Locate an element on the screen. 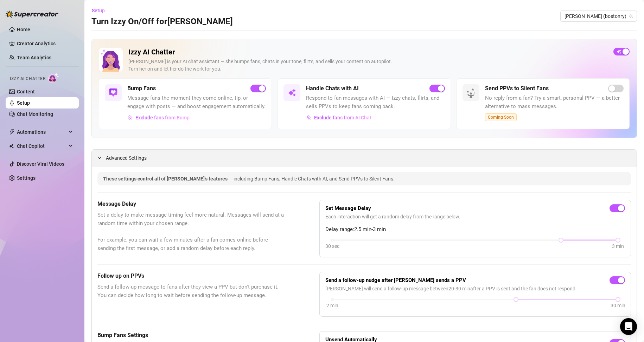 Image resolution: width=644 pixels, height=342 pixels. div: 3 min is located at coordinates (617, 246).